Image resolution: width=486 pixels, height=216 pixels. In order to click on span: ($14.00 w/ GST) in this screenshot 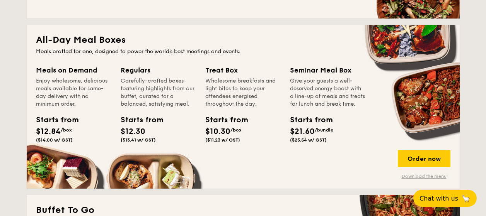, I will do `click(54, 140)`.